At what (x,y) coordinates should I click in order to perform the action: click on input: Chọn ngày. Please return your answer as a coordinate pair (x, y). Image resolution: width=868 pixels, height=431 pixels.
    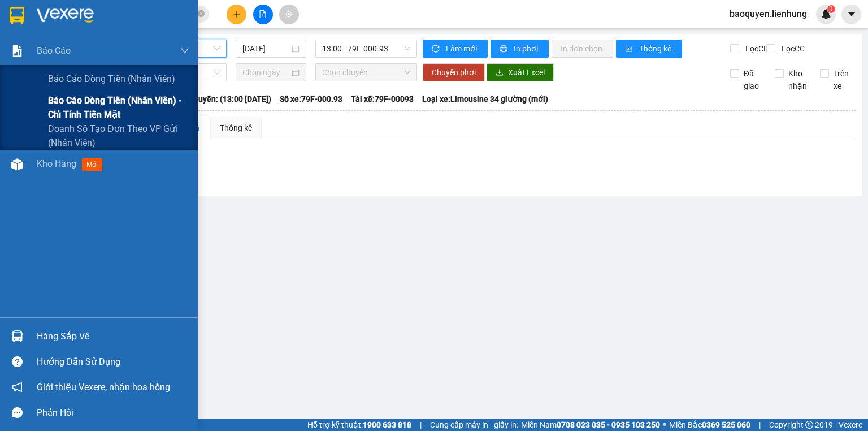
    Looking at the image, I should click on (266, 73).